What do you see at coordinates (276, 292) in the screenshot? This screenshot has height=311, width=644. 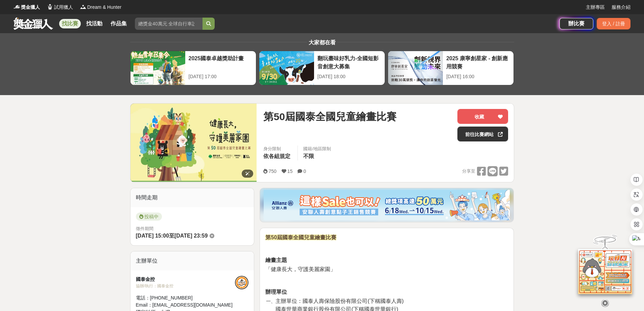 I see `strong: 辦理單位` at bounding box center [276, 292].